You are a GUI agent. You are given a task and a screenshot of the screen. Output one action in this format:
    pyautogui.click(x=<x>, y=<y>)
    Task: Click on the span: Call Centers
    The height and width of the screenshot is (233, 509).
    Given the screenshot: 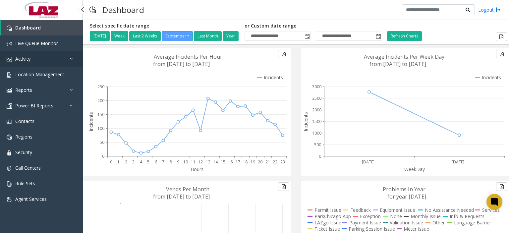 What is the action you would take?
    pyautogui.click(x=28, y=168)
    